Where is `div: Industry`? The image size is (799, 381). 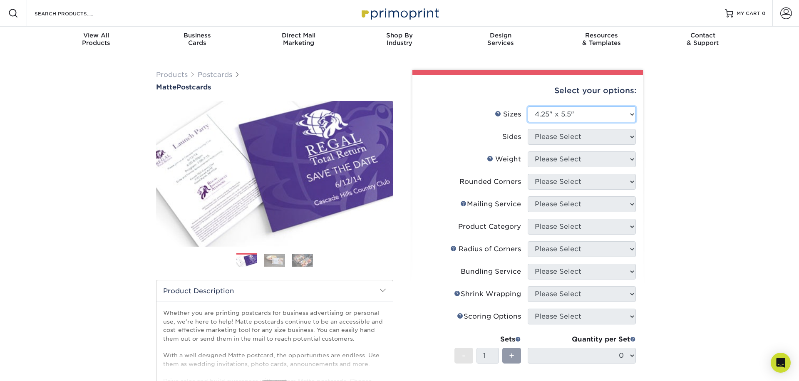 div: Industry is located at coordinates (400, 39).